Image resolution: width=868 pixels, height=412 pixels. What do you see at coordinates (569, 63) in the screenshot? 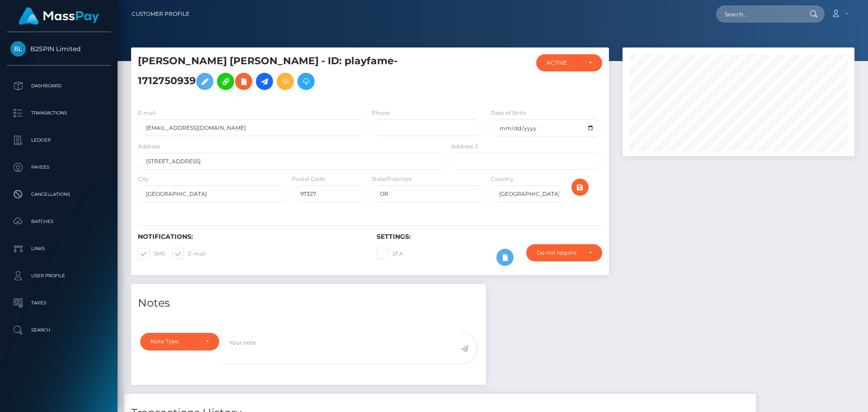
I see `button: ACTIVE` at bounding box center [569, 63].